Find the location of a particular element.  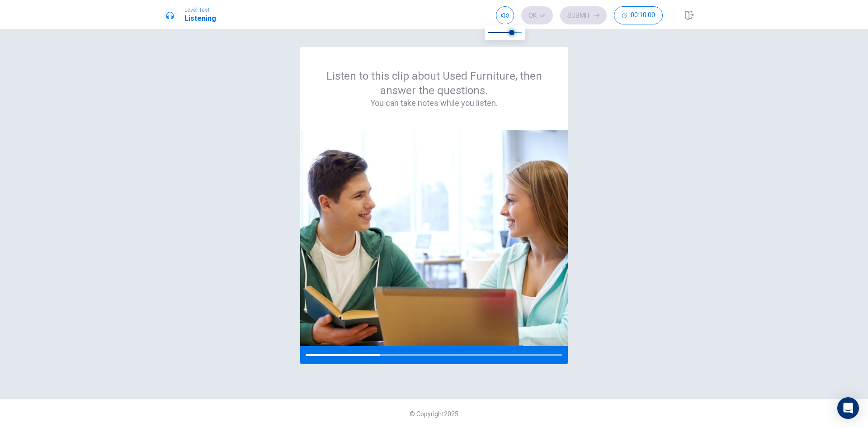

div: Open Intercom Messenger is located at coordinates (848, 408).